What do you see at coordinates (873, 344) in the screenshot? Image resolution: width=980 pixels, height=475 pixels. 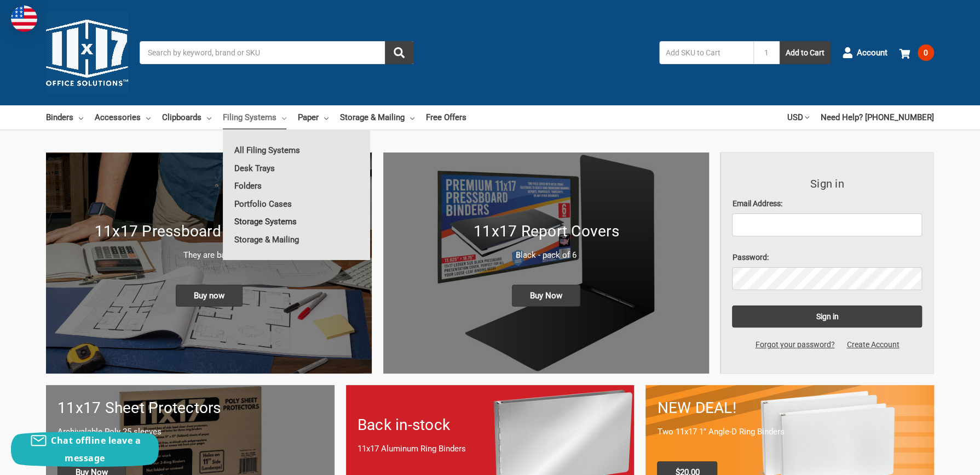 I see `a: Create Account` at bounding box center [873, 344].